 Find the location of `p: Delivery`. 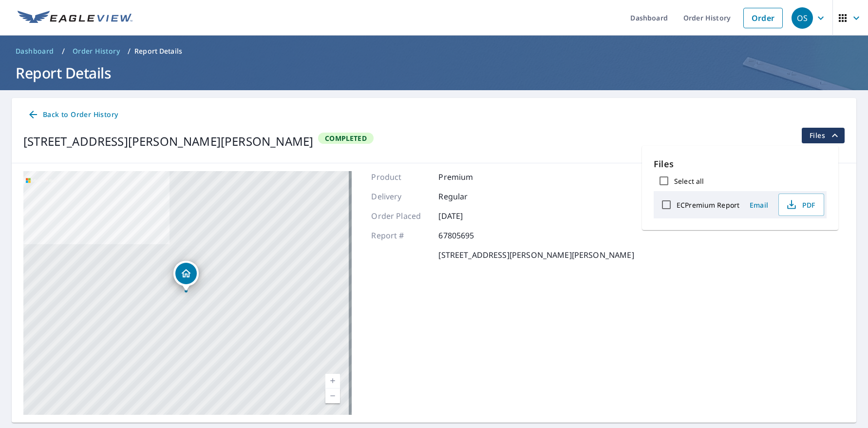

p: Delivery is located at coordinates (400, 196).